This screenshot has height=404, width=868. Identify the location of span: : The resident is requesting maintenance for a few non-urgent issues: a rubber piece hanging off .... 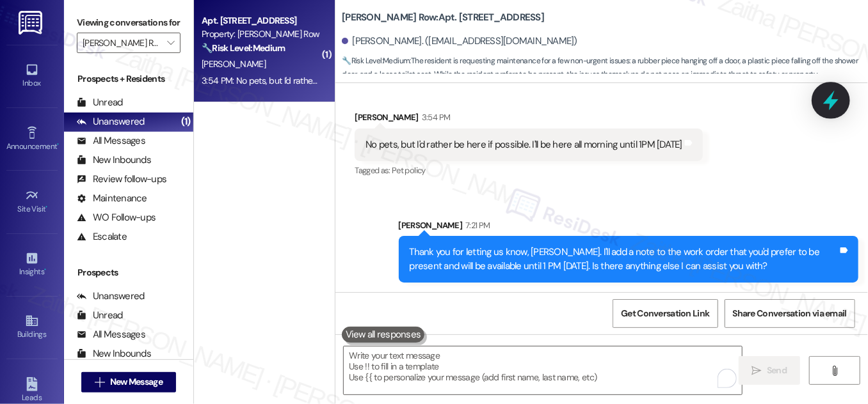
(605, 68).